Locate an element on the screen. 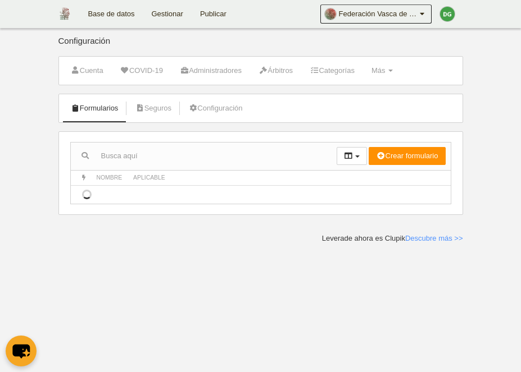 The height and width of the screenshot is (372, 521). button: Crear formulario is located at coordinates (407, 156).